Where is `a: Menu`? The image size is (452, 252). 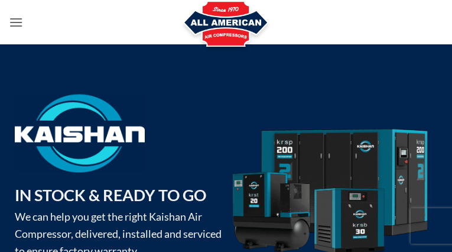 a: Menu is located at coordinates (16, 22).